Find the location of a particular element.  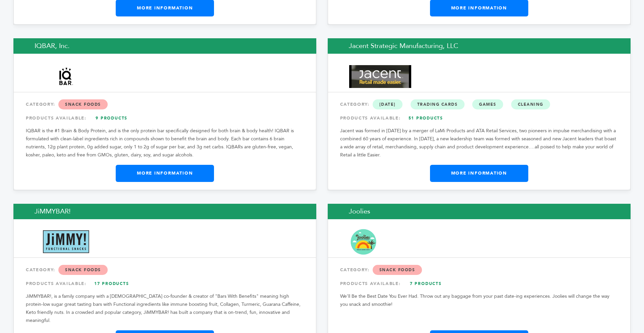

h2: Jacent Strategic Manufacturing, LLC is located at coordinates (479, 46).